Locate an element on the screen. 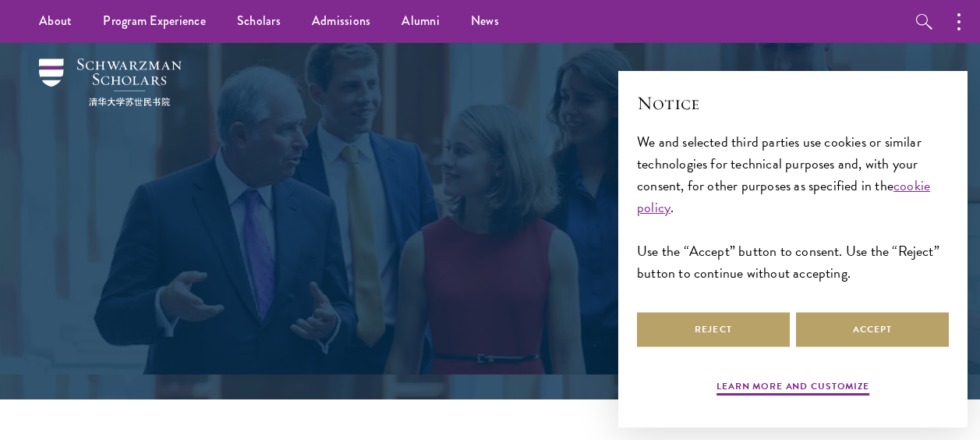 The height and width of the screenshot is (440, 980). button: Reject is located at coordinates (714, 329).